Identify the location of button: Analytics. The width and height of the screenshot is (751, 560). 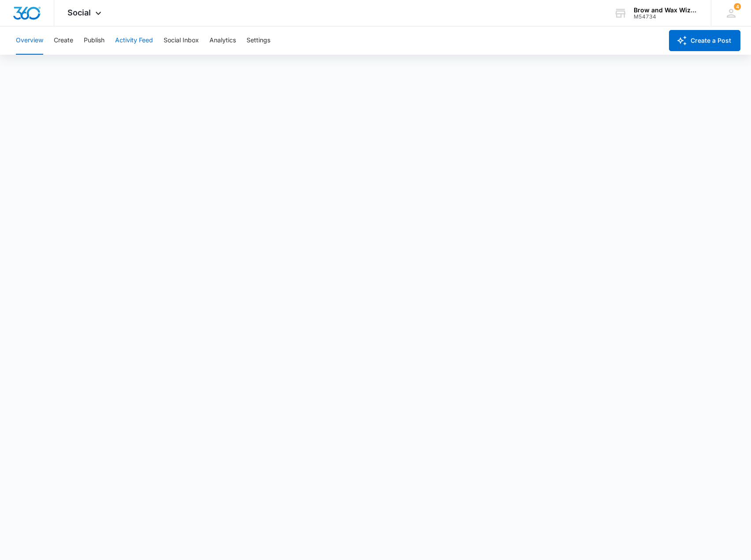
(223, 41).